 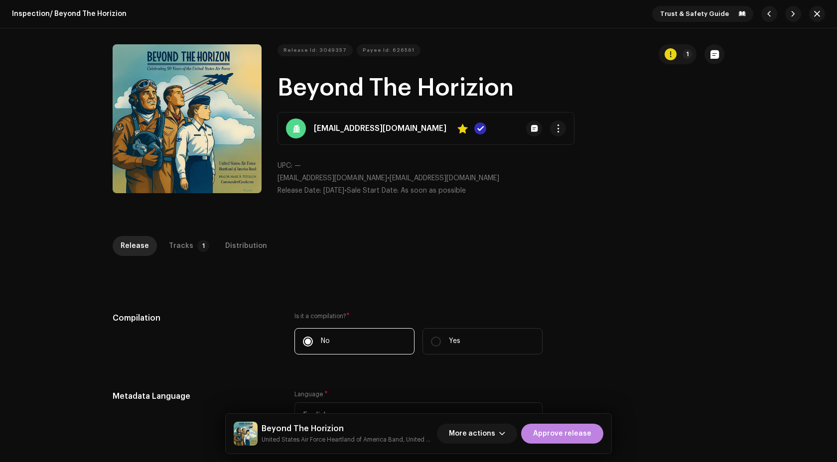 What do you see at coordinates (678, 54) in the screenshot?
I see `button: 1` at bounding box center [678, 54].